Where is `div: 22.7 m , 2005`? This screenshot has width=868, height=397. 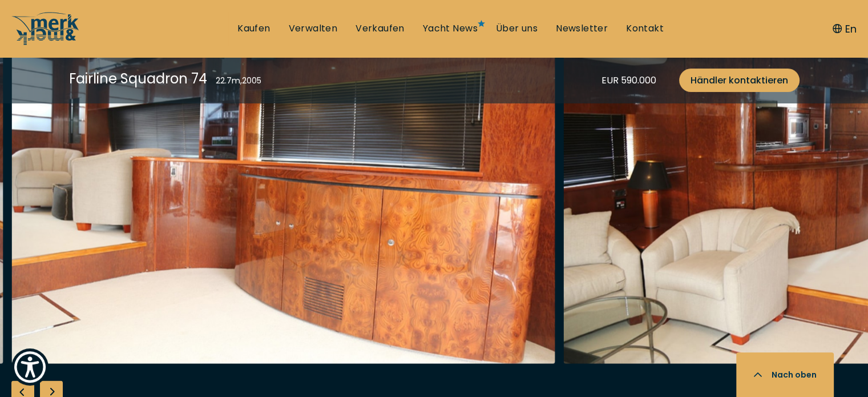 div: 22.7 m , 2005 is located at coordinates (239, 81).